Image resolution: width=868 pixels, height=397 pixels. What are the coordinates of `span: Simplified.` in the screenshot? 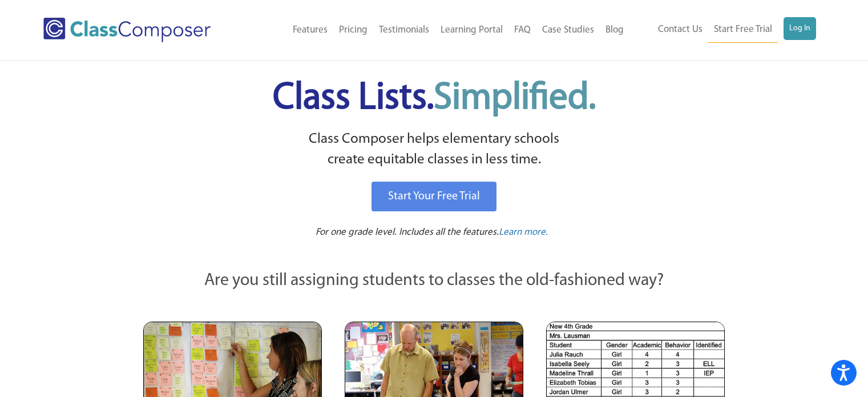 It's located at (515, 98).